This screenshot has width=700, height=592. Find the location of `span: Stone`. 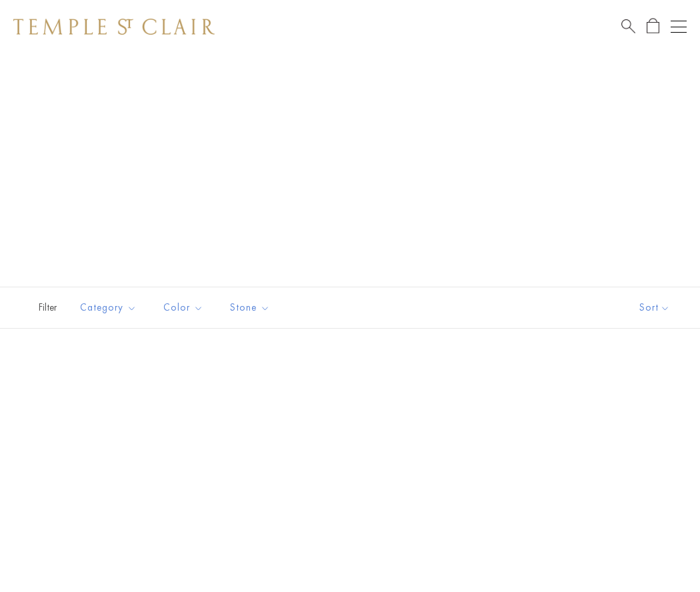

span: Stone is located at coordinates (251, 307).